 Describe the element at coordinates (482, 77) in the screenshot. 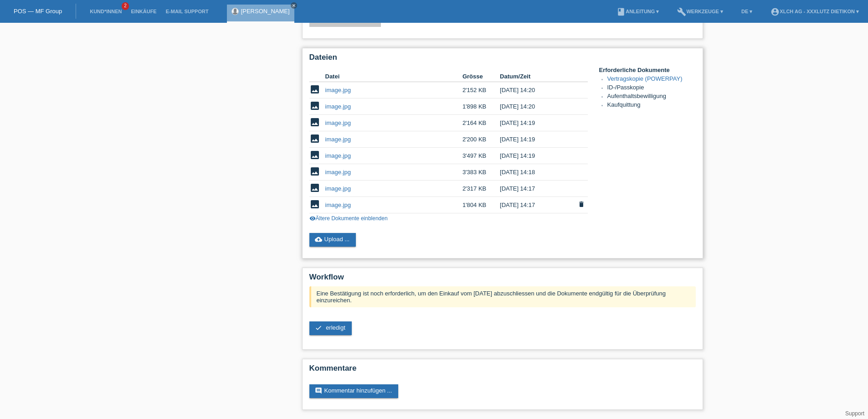

I see `th: Grösse` at that location.